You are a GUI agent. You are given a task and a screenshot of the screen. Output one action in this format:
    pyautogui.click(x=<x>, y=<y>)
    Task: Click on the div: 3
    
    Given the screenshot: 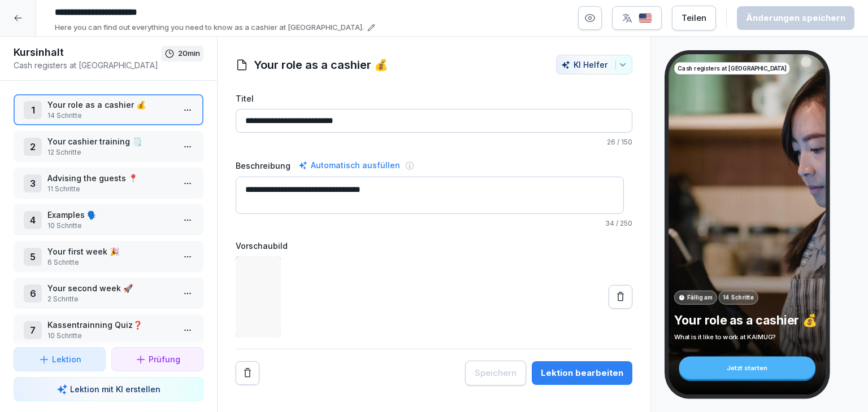 What is the action you would take?
    pyautogui.click(x=32, y=184)
    